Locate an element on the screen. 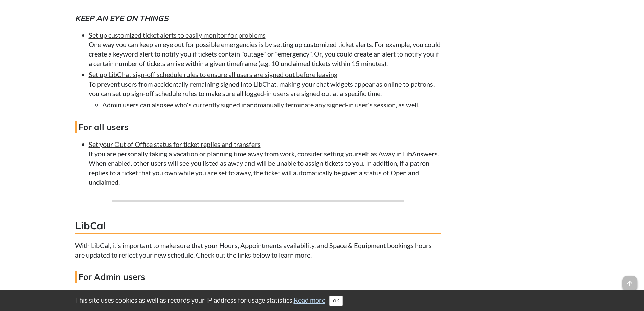 The image size is (644, 311). h3: LibCal is located at coordinates (258, 226).